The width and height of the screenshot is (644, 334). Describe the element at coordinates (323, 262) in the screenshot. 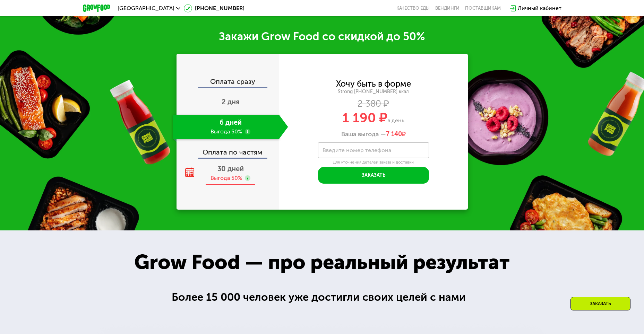

I see `div: Grow Food — про реальный результат` at that location.